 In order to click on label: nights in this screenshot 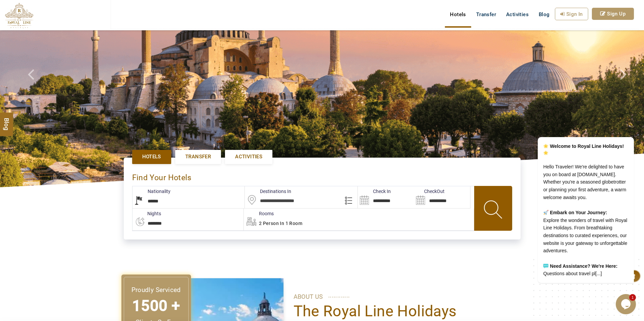, I will do `click(146, 213)`.